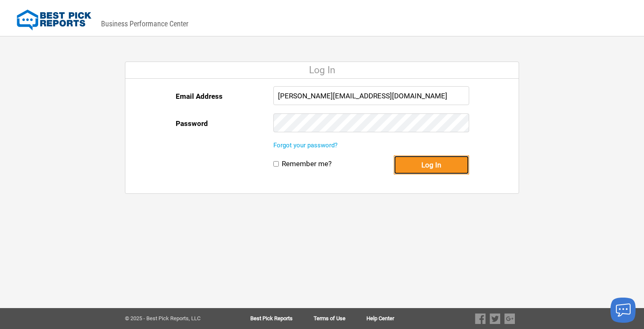 The image size is (644, 329). What do you see at coordinates (199, 96) in the screenshot?
I see `label: Email Address` at bounding box center [199, 96].